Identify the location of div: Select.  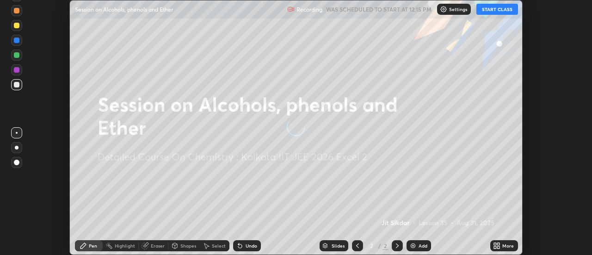
(219, 245).